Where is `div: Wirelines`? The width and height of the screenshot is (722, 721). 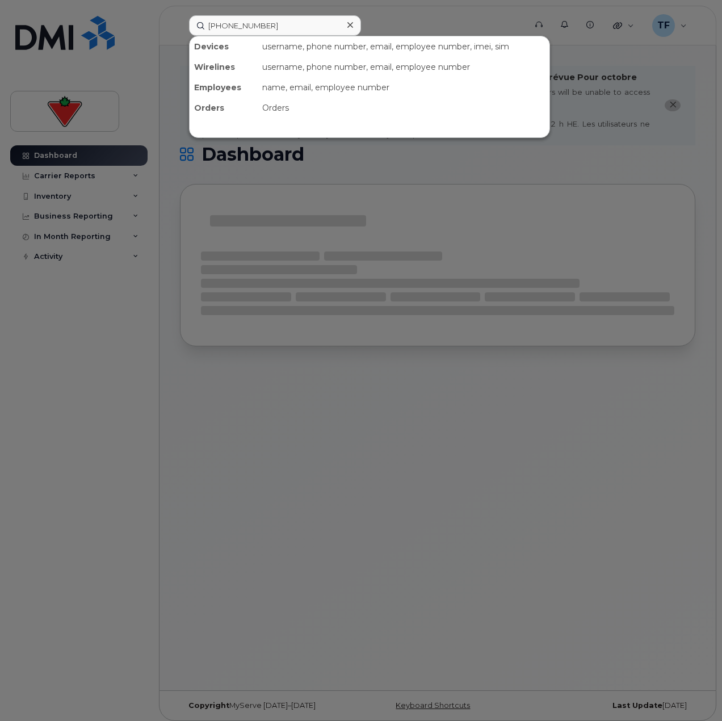 div: Wirelines is located at coordinates (224, 67).